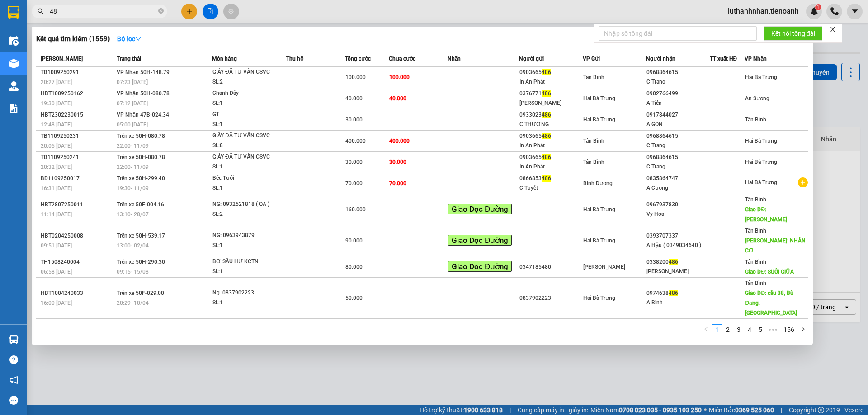 The height and width of the screenshot is (415, 868). What do you see at coordinates (761, 330) in the screenshot?
I see `li: 5` at bounding box center [761, 330].